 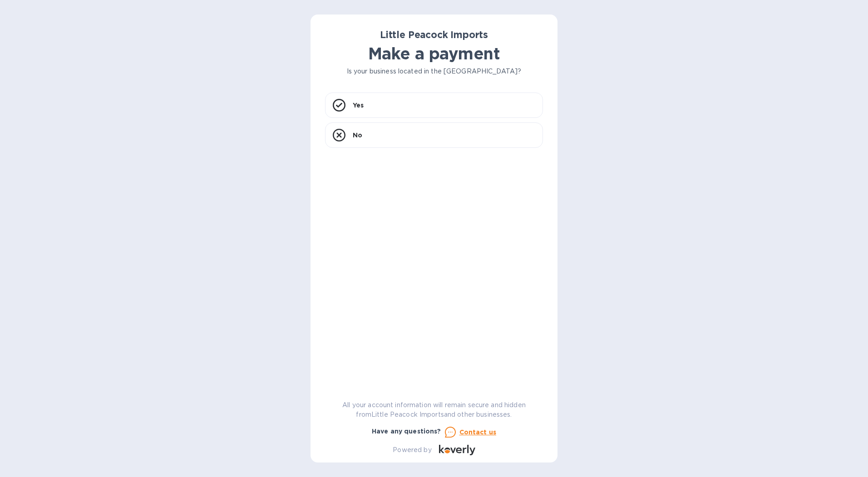 What do you see at coordinates (434, 54) in the screenshot?
I see `h1: Make a payment` at bounding box center [434, 54].